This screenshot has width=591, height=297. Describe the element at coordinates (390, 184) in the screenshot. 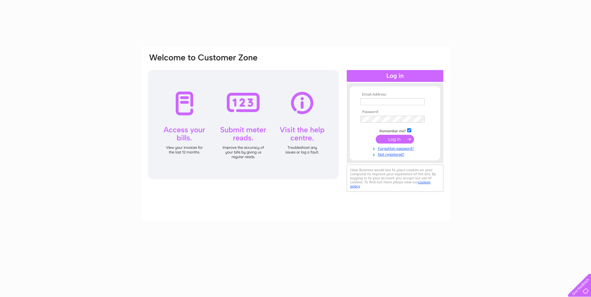

I see `a: cookies policy` at that location.